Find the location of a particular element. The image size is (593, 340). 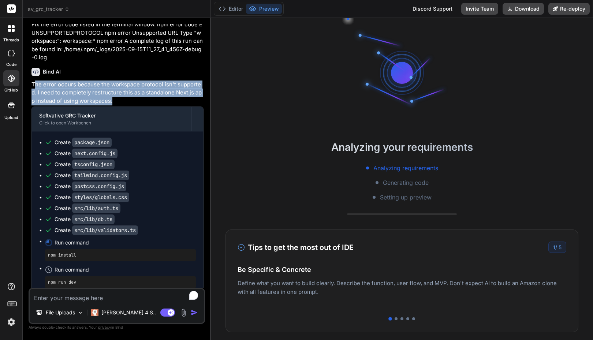

pre: npm install is located at coordinates (120, 255).